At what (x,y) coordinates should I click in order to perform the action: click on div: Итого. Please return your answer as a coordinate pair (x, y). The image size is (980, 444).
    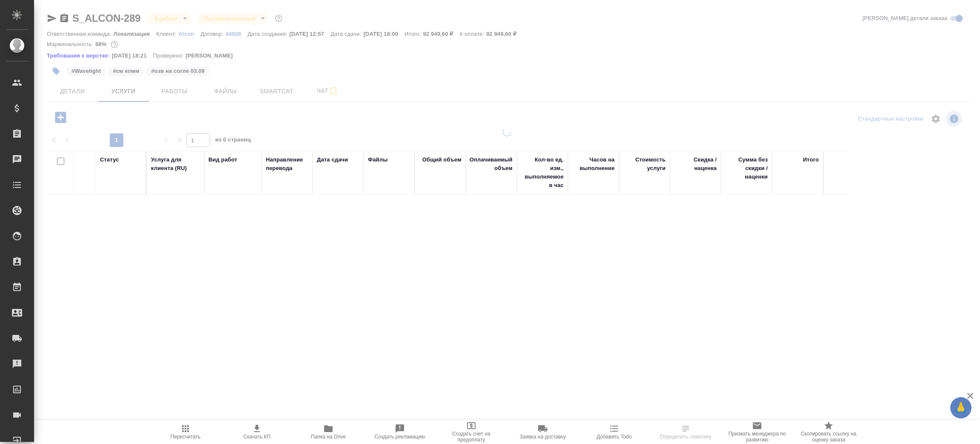
    Looking at the image, I should click on (811, 160).